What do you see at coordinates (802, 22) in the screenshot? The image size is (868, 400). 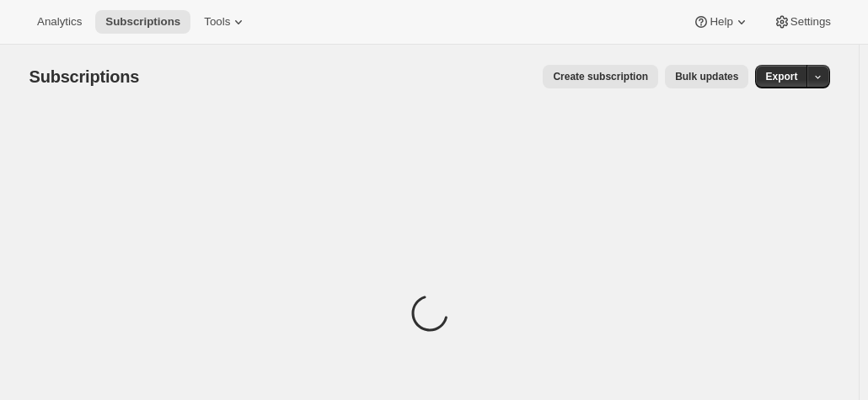 I see `button: Settings` at bounding box center [802, 22].